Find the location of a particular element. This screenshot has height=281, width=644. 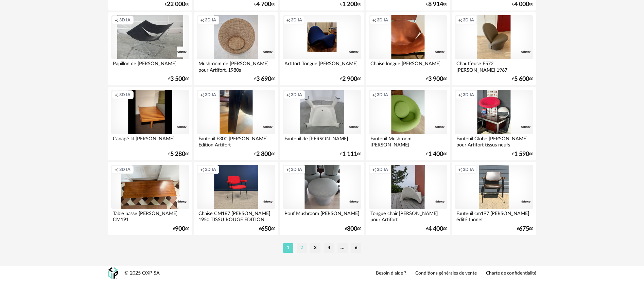

span: 5 280 is located at coordinates (177, 155).